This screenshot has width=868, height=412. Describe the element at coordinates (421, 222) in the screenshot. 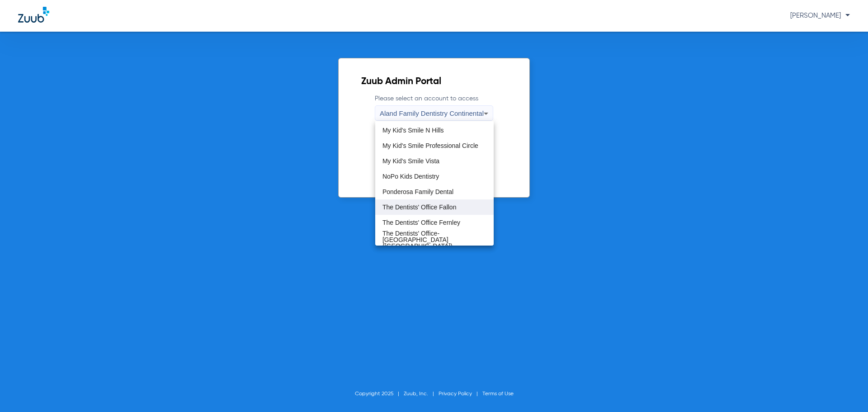

I see `span: The Dentists' Office Fernley` at that location.